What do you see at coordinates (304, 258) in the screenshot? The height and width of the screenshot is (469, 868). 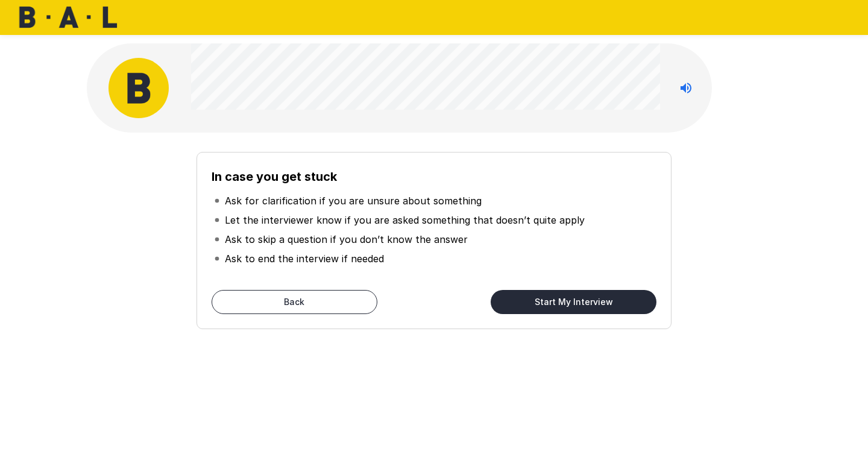 I see `p: Ask to end the interview if needed` at bounding box center [304, 258].